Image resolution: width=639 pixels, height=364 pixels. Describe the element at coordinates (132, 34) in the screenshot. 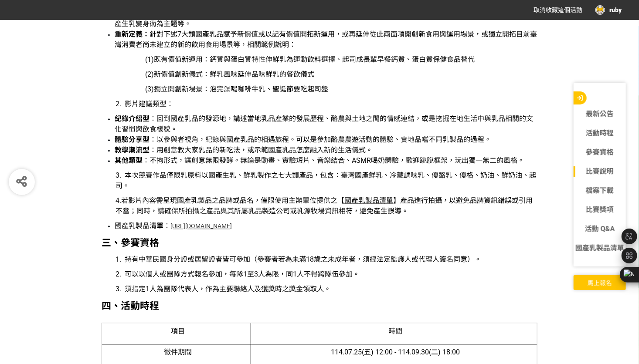

I see `strong: 重新定義：` at that location.